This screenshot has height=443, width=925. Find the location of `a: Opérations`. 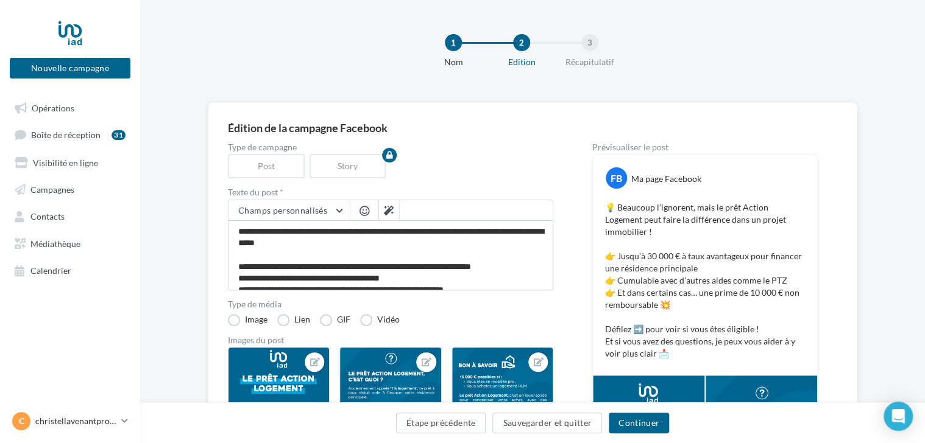

a: Opérations is located at coordinates (70, 107).